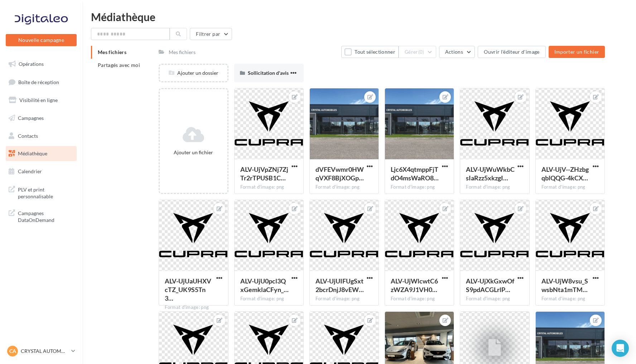 The height and width of the screenshot is (364, 636). I want to click on a: PLV et print personnalisable, so click(41, 192).